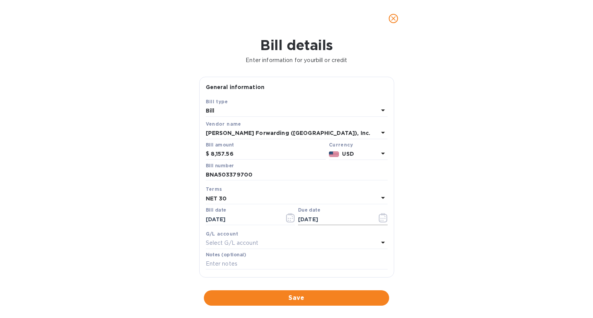 The width and height of the screenshot is (593, 318). I want to click on label: Bill amount, so click(220, 145).